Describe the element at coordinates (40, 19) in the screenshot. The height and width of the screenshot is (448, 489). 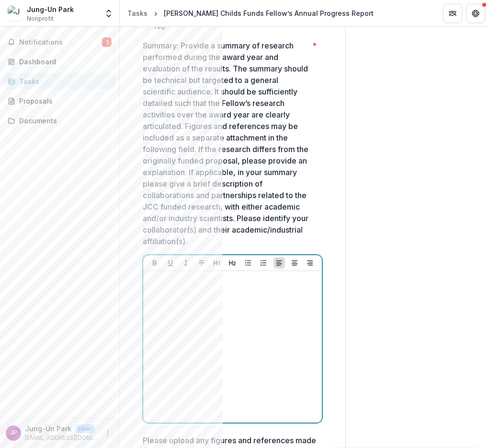
I see `span: Nonprofit` at that location.